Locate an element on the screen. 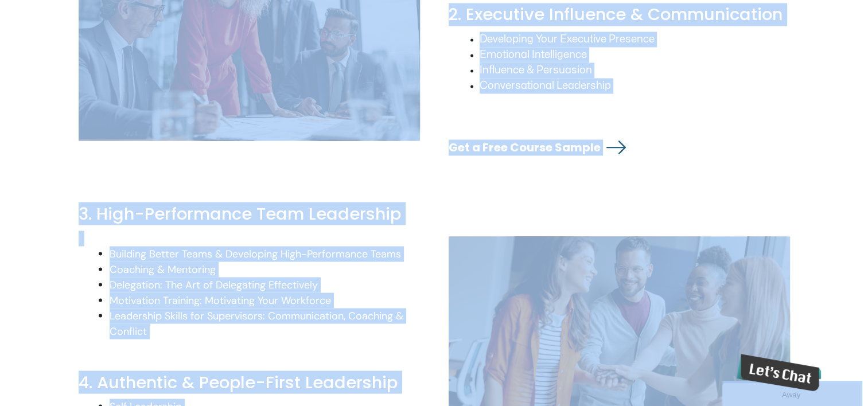 The height and width of the screenshot is (406, 868). p: Motivation Training: Motivating Your Workforce is located at coordinates (264, 300).